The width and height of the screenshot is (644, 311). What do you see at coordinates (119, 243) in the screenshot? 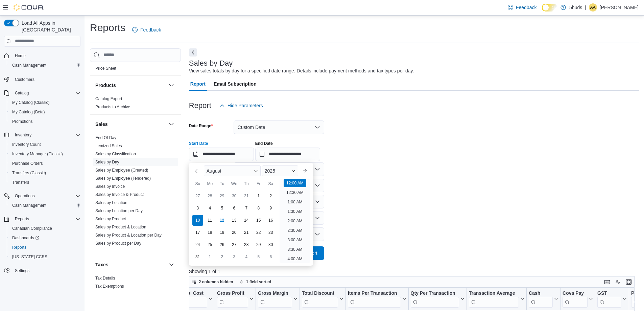
I see `a: Sales by Product per Day` at bounding box center [119, 243].